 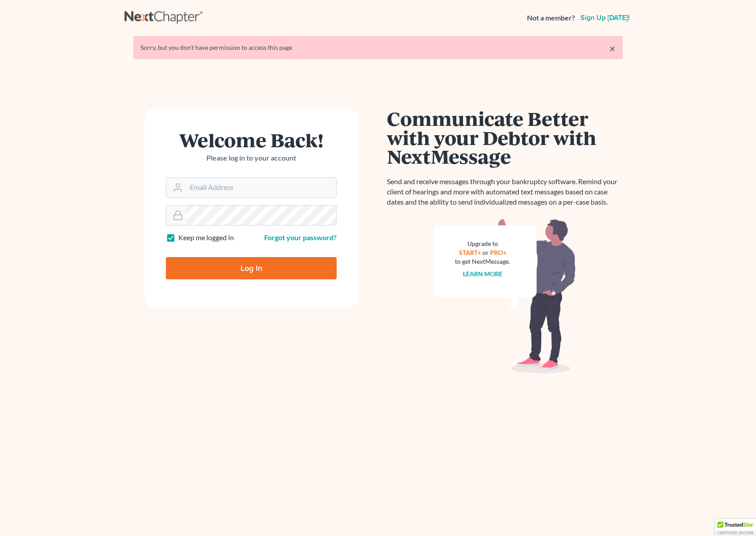 What do you see at coordinates (483, 243) in the screenshot?
I see `div: Upgrade to` at bounding box center [483, 243].